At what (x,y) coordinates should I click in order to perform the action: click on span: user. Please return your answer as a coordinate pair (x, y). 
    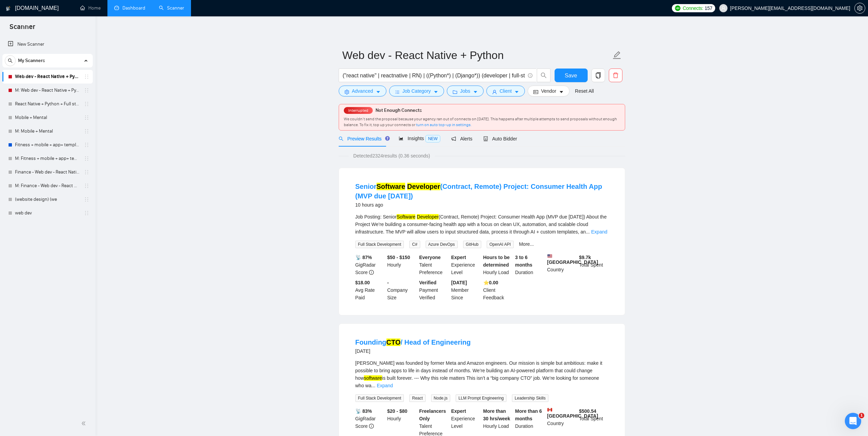
    Looking at the image, I should click on (495, 92).